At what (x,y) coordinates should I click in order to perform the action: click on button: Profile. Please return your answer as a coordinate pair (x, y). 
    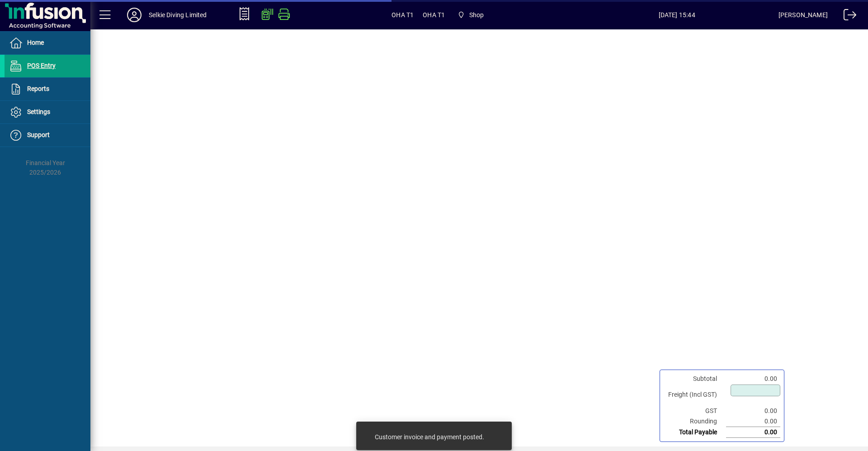
    Looking at the image, I should click on (134, 15).